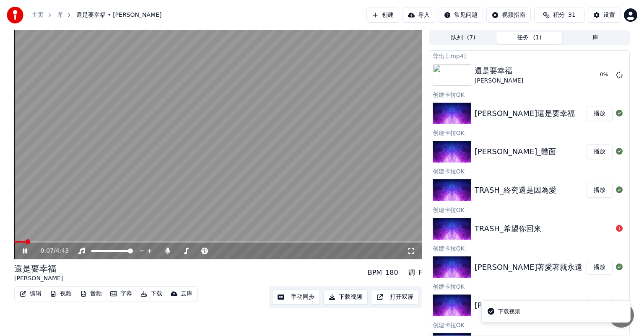  I want to click on button: 设置, so click(604, 15).